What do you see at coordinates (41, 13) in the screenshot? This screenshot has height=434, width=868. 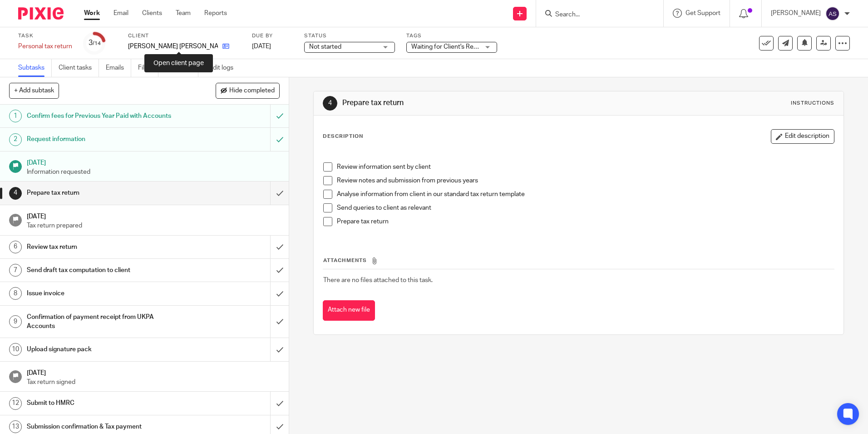 I see `img: Pixie` at bounding box center [41, 13].